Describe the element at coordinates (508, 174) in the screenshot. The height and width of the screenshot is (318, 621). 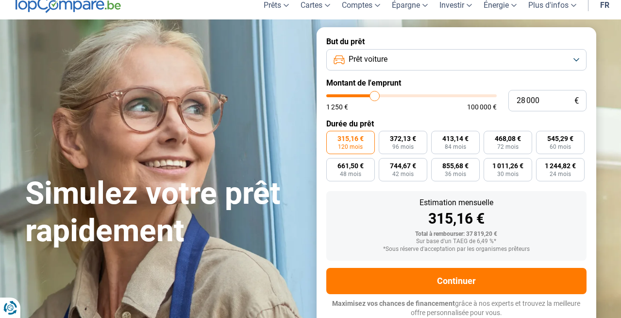
I see `span: 30 mois` at that location.